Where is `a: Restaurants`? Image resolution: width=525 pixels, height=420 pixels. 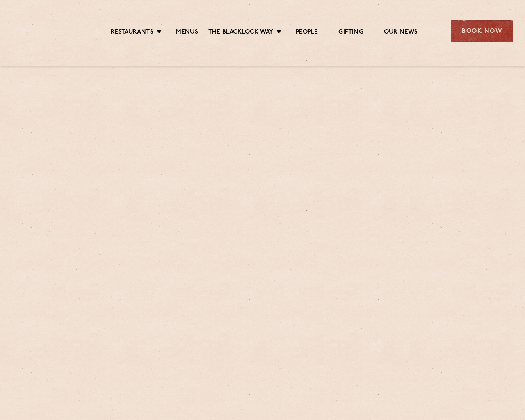
a: Restaurants is located at coordinates (132, 33).